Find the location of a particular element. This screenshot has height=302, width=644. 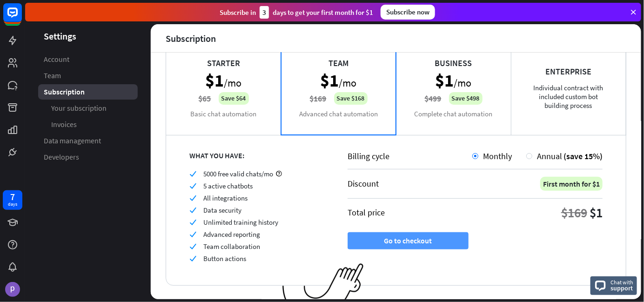

a: Your subscription is located at coordinates (88, 108).